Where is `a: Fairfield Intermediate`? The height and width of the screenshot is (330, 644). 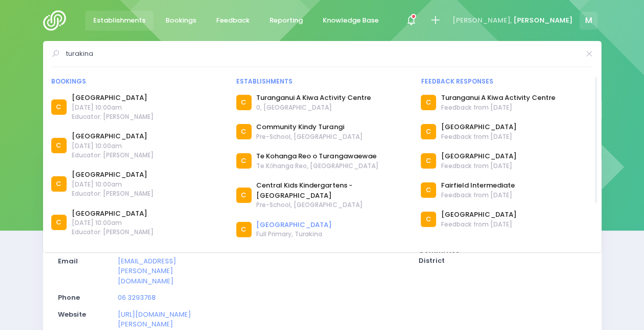
a: Fairfield Intermediate is located at coordinates (478, 186).